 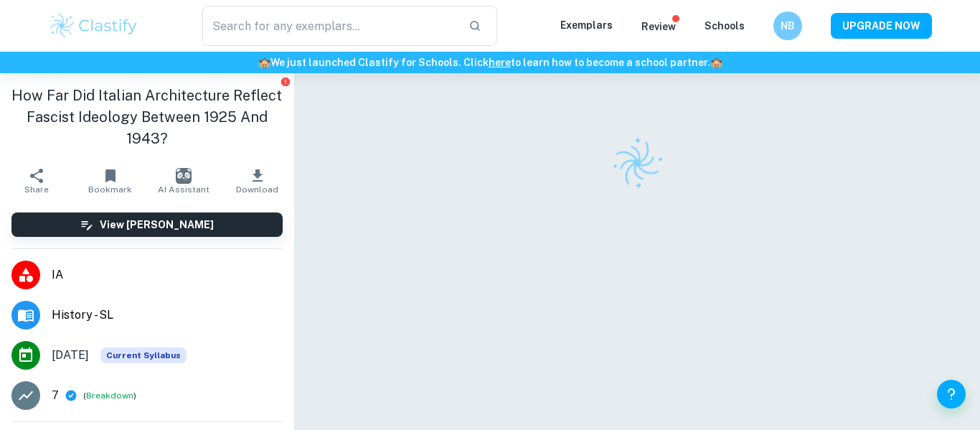 What do you see at coordinates (143, 355) in the screenshot?
I see `span: Current Syllabus` at bounding box center [143, 355].